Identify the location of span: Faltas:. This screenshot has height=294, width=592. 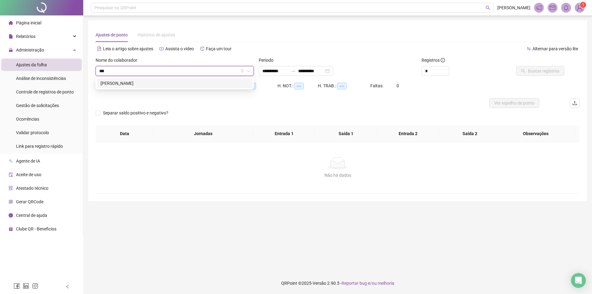
(377, 86).